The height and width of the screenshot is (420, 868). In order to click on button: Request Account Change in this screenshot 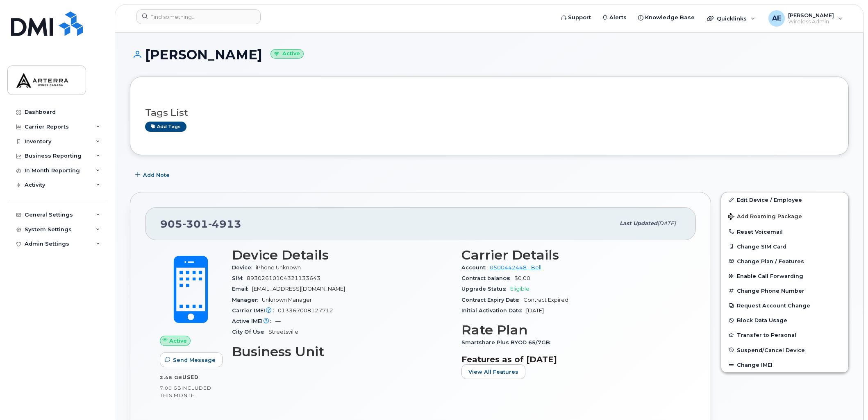, I will do `click(785, 306)`.